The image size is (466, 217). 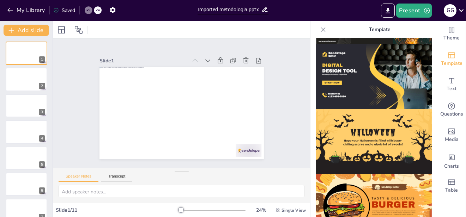 I want to click on button: Add slide, so click(x=26, y=30).